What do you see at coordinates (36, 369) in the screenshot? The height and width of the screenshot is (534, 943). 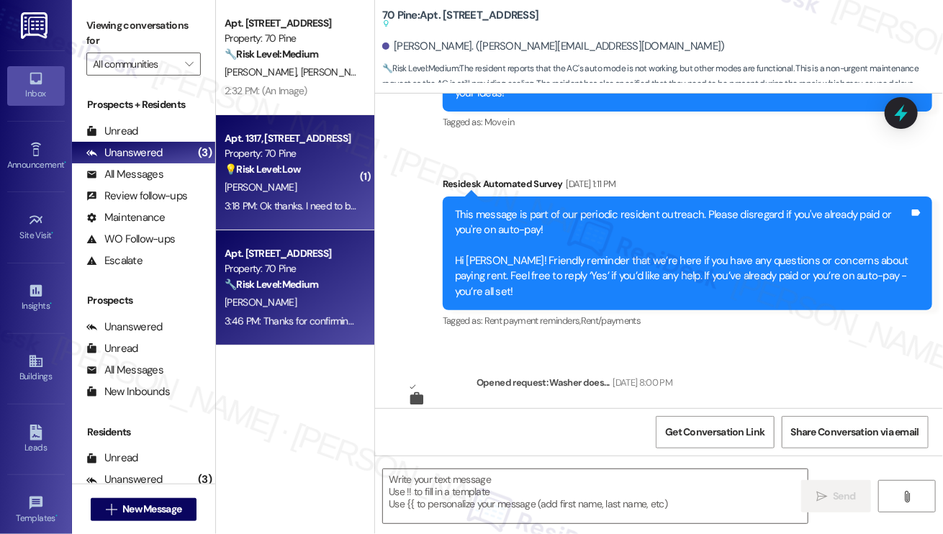 I see `a: Buildings` at bounding box center [36, 369].